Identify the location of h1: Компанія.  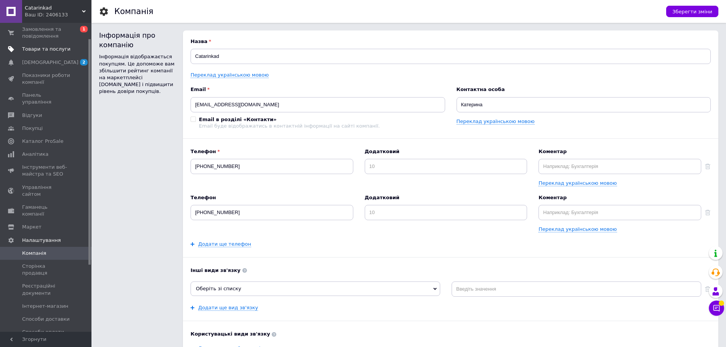
(134, 11).